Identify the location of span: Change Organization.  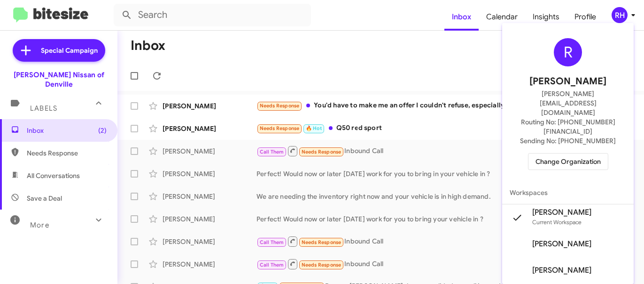
(568, 162).